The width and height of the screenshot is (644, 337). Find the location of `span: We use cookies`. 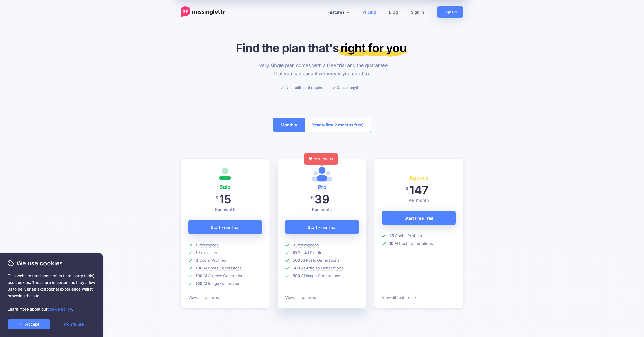

span: We use cookies is located at coordinates (52, 263).